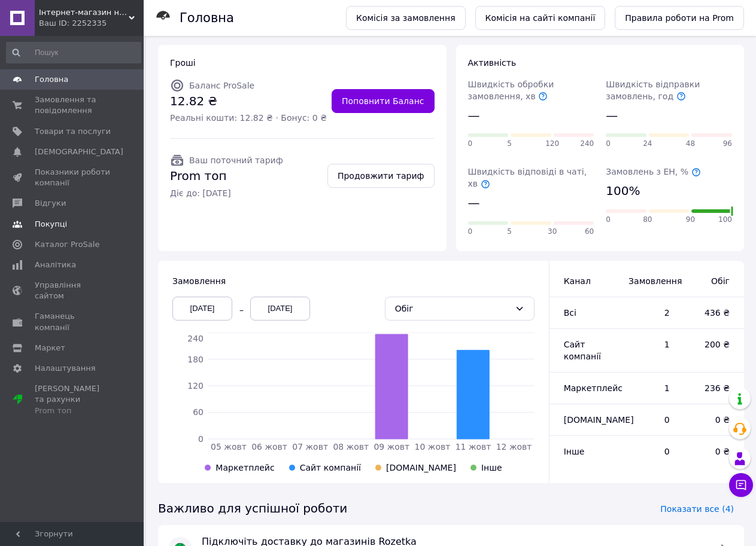  What do you see at coordinates (648, 313) in the screenshot?
I see `span: 2` at bounding box center [648, 313].